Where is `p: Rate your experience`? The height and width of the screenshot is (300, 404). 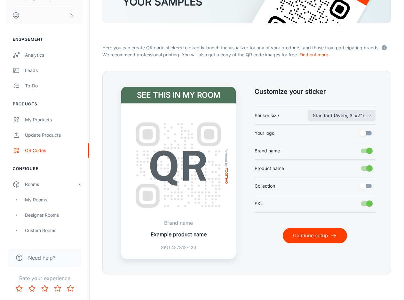
p: Rate your experience is located at coordinates (44, 278).